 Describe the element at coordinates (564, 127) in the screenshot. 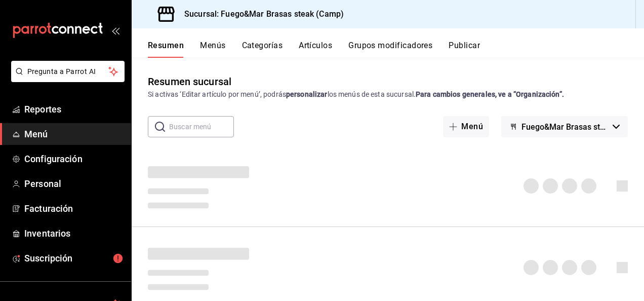

I see `button: Fuego&Mar Brasas steak - Camp` at that location.